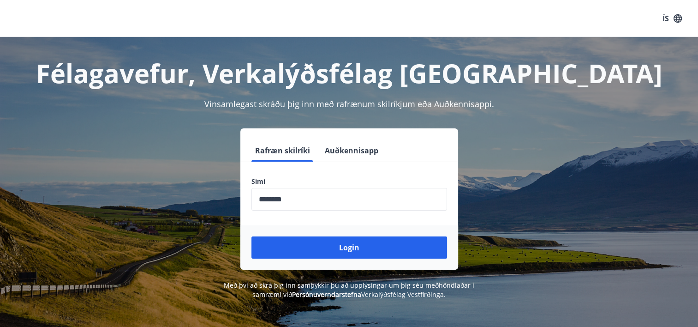  Describe the element at coordinates (282, 150) in the screenshot. I see `button: Rafræn skilríki` at that location.